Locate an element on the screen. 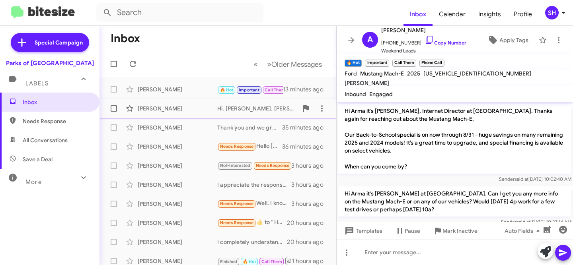  div: 35 minutes ago is located at coordinates (306, 128).